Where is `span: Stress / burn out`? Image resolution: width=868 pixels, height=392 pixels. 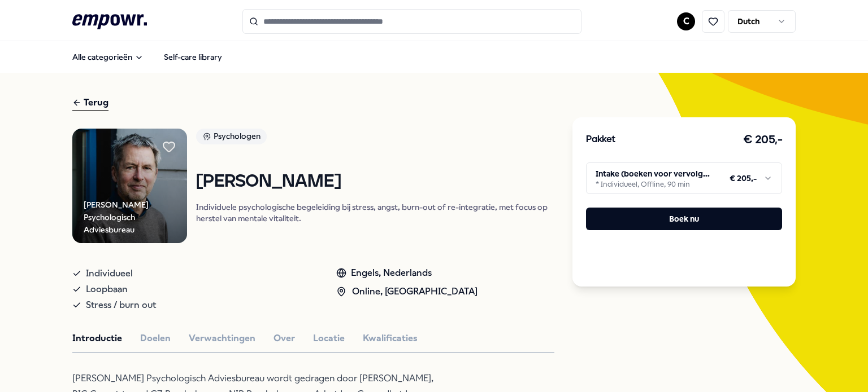 span: Stress / burn out is located at coordinates (121, 306).